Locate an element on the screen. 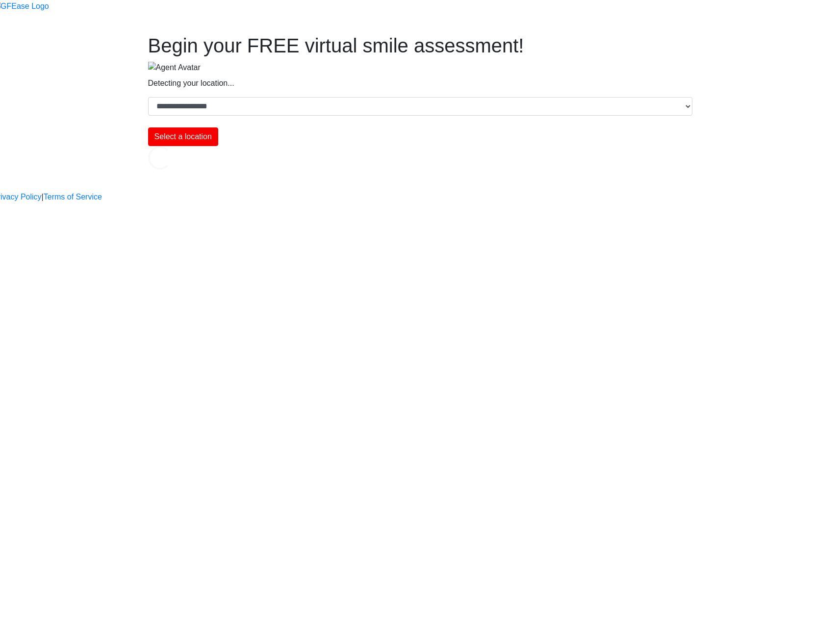 This screenshot has height=622, width=840. img: Agent Avatar is located at coordinates (174, 67).